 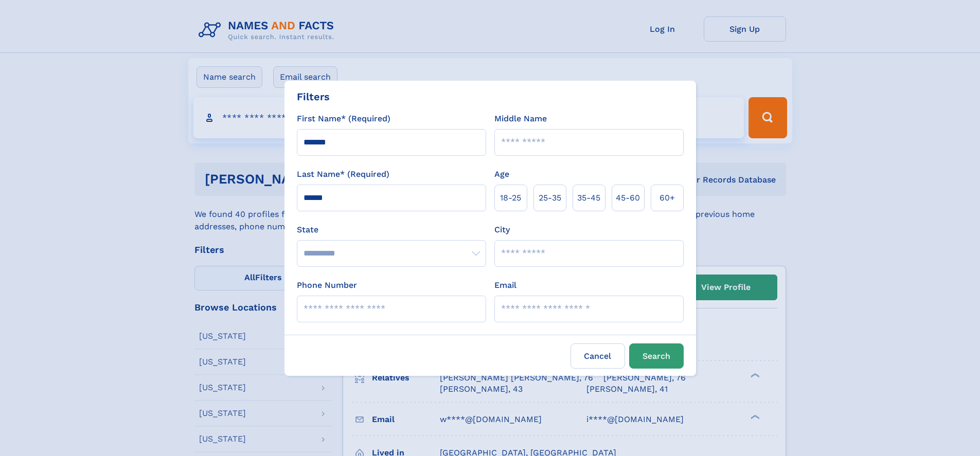 I want to click on label: State, so click(x=392, y=229).